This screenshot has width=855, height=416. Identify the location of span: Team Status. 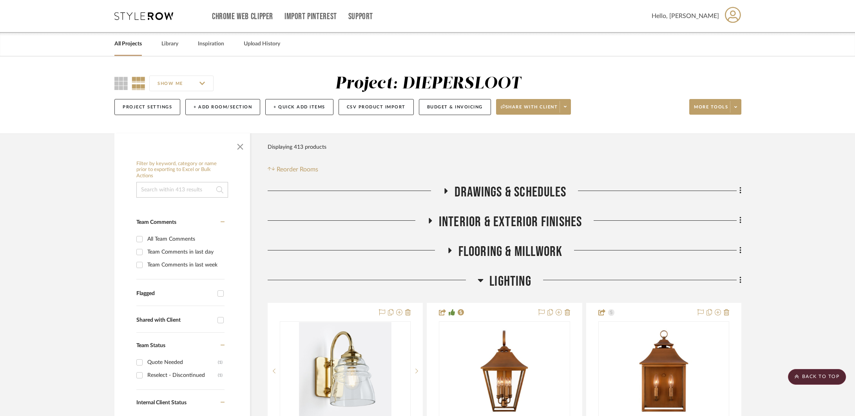
(151, 346).